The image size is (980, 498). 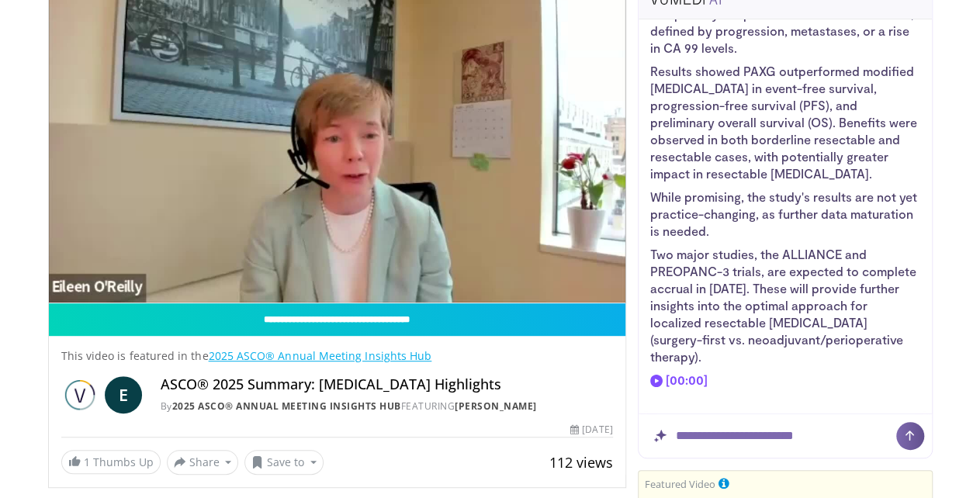 What do you see at coordinates (686, 379) in the screenshot?
I see `strong: [00:00]` at bounding box center [686, 379].